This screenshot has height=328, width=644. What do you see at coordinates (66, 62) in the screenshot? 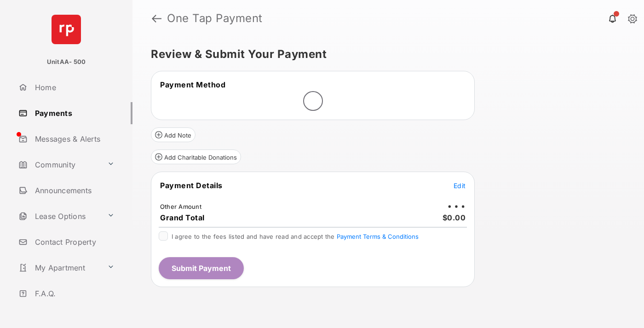
I see `p: UnitAA- 500` at bounding box center [66, 62].